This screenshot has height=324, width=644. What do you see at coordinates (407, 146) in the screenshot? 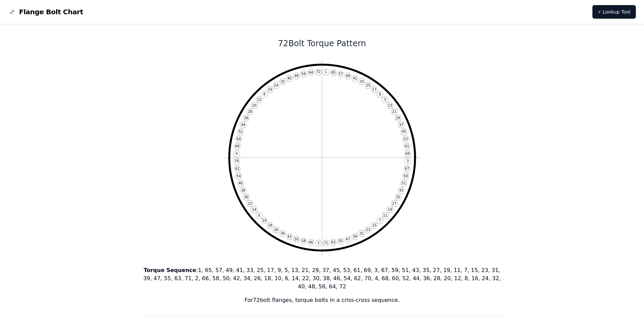
I see `text: 61` at bounding box center [407, 146].